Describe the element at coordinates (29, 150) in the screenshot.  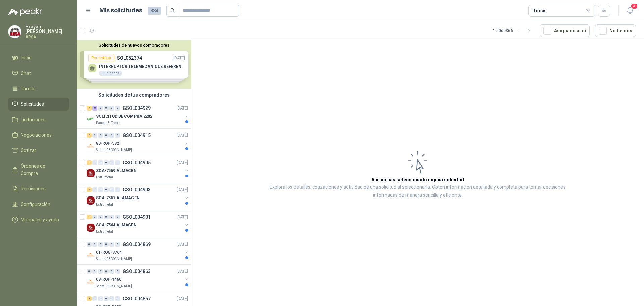
I see `span: Cotizar` at that location.